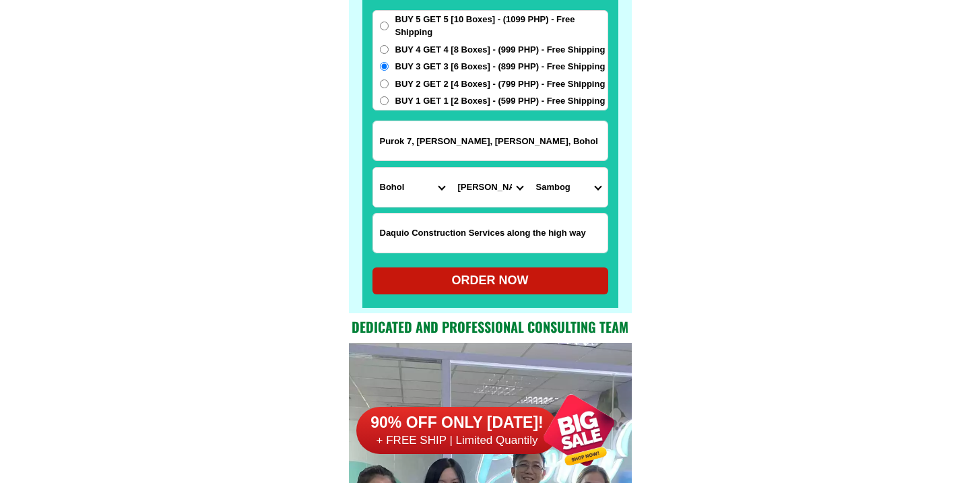 This screenshot has height=483, width=980. Describe the element at coordinates (501, 101) in the screenshot. I see `span: BUY 1 GET 1 [2 Boxes] - (599 PHP) - Free Shipping` at that location.